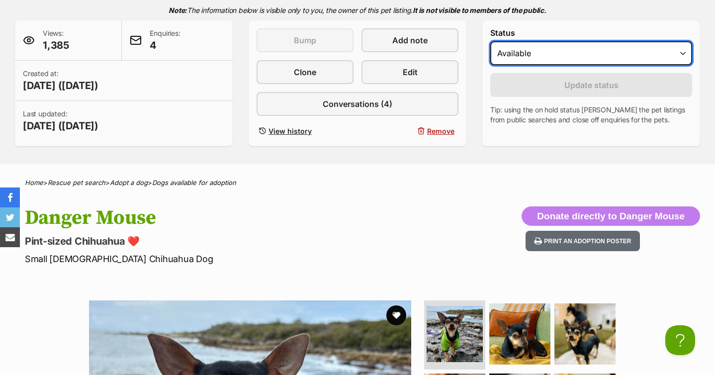  I want to click on label: Status, so click(591, 33).